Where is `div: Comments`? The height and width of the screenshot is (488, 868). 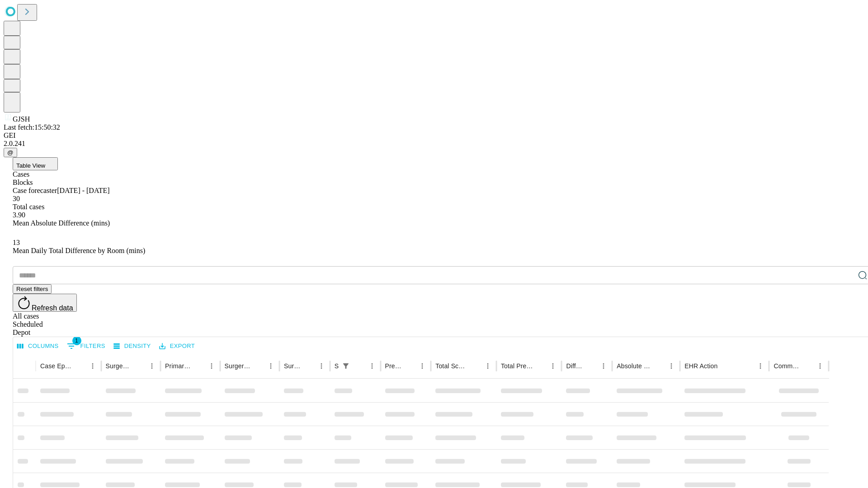 div: Comments is located at coordinates (787, 366).